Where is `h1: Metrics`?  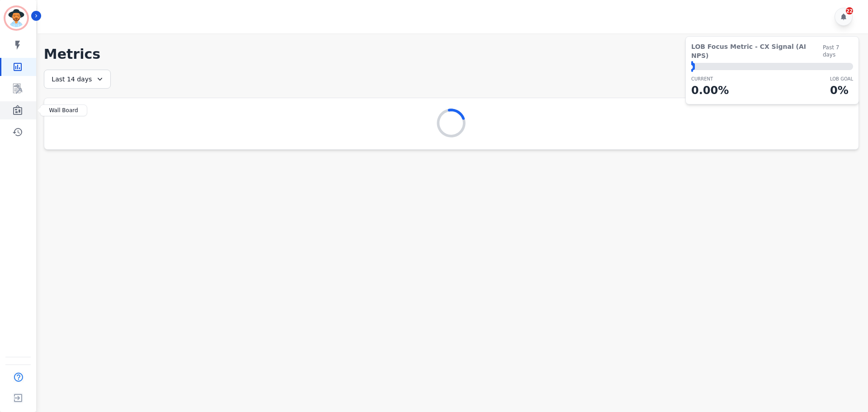
h1: Metrics is located at coordinates (452, 54).